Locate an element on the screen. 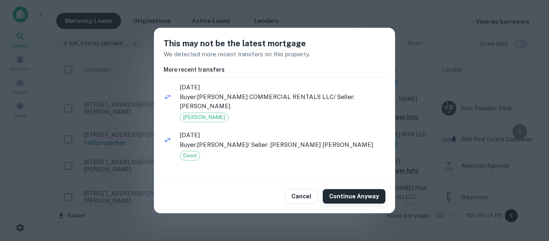  span: Deed is located at coordinates (190, 156).